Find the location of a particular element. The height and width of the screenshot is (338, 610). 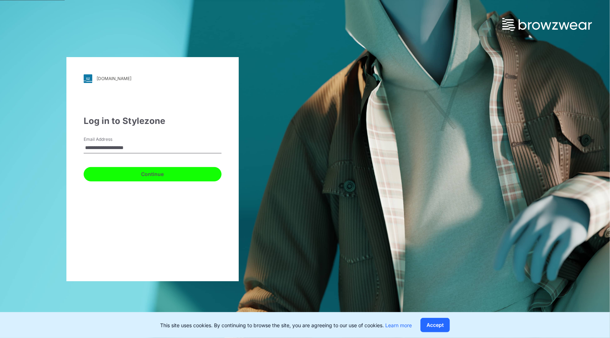

a: Learn more is located at coordinates (399, 325).